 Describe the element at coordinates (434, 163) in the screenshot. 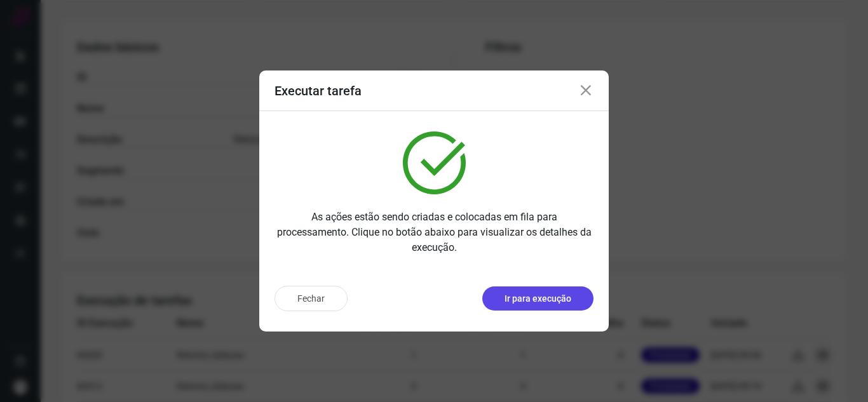

I see `img: verified.svg` at that location.